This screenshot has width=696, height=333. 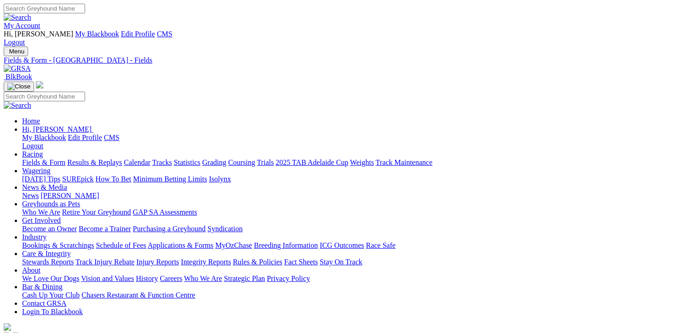 What do you see at coordinates (162, 162) in the screenshot?
I see `a: Tracks` at bounding box center [162, 162].